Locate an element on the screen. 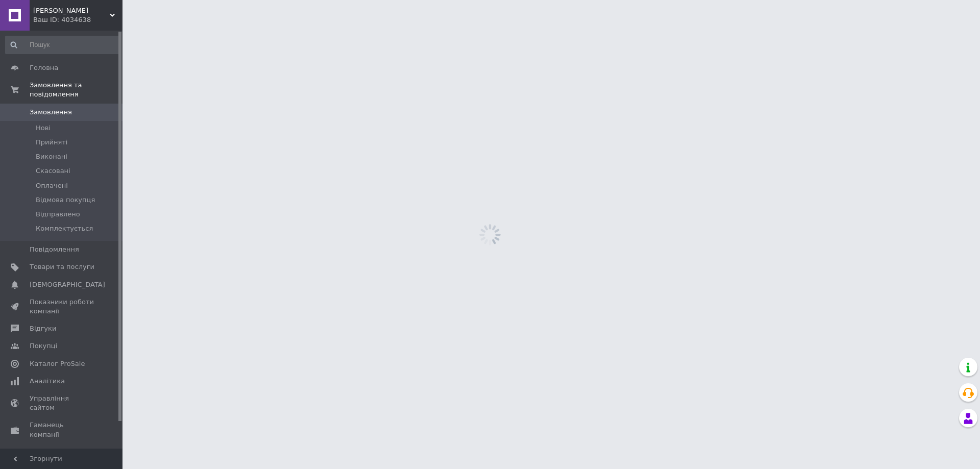 Image resolution: width=980 pixels, height=469 pixels. span: Виконані is located at coordinates (51, 157).